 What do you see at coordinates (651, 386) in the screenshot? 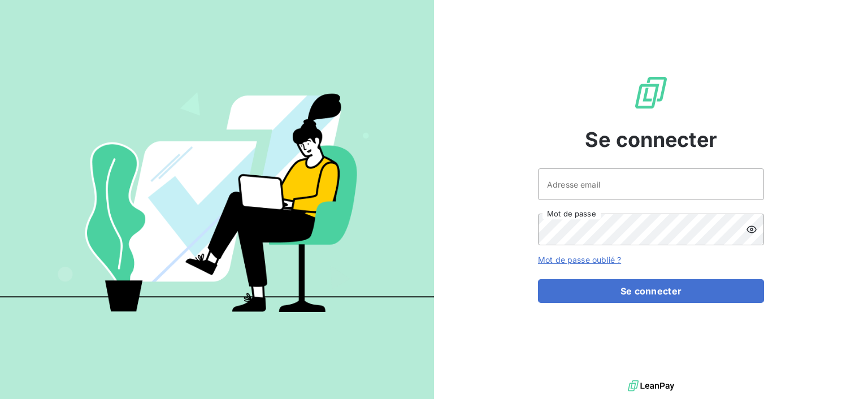
I see `img: logo` at bounding box center [651, 386].